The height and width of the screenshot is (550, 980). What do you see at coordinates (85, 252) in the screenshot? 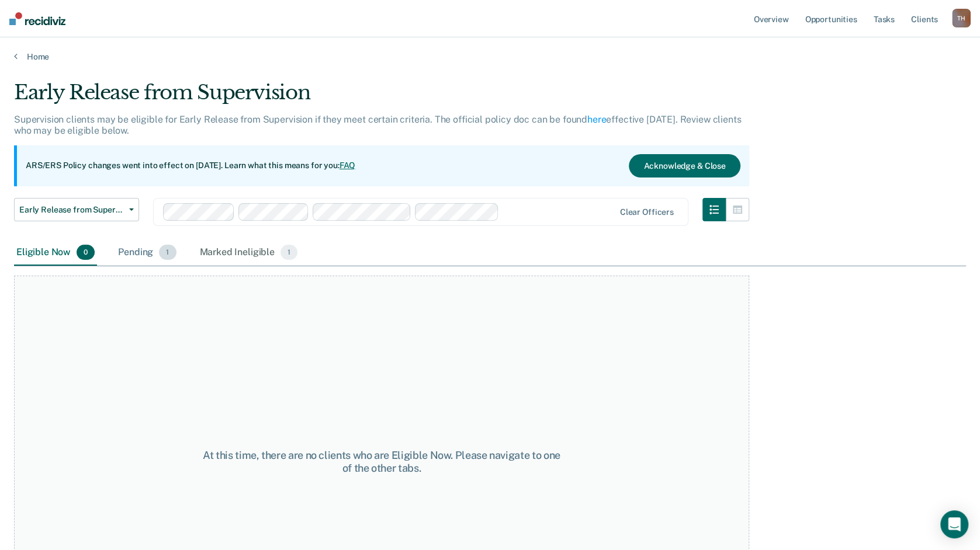
I see `span: 0` at bounding box center [85, 252].